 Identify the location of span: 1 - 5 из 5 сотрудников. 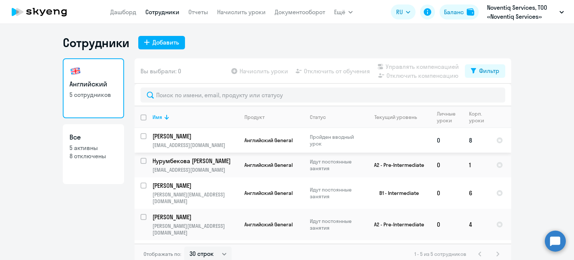
(440, 254).